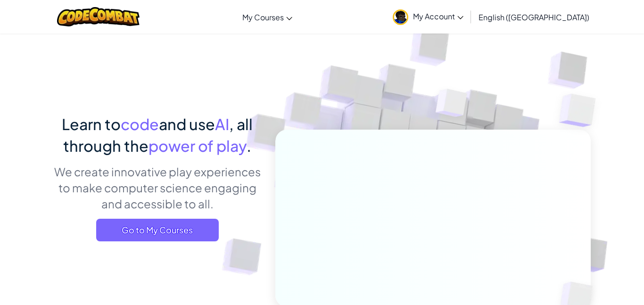 The width and height of the screenshot is (644, 305). Describe the element at coordinates (222, 124) in the screenshot. I see `span: AI` at that location.